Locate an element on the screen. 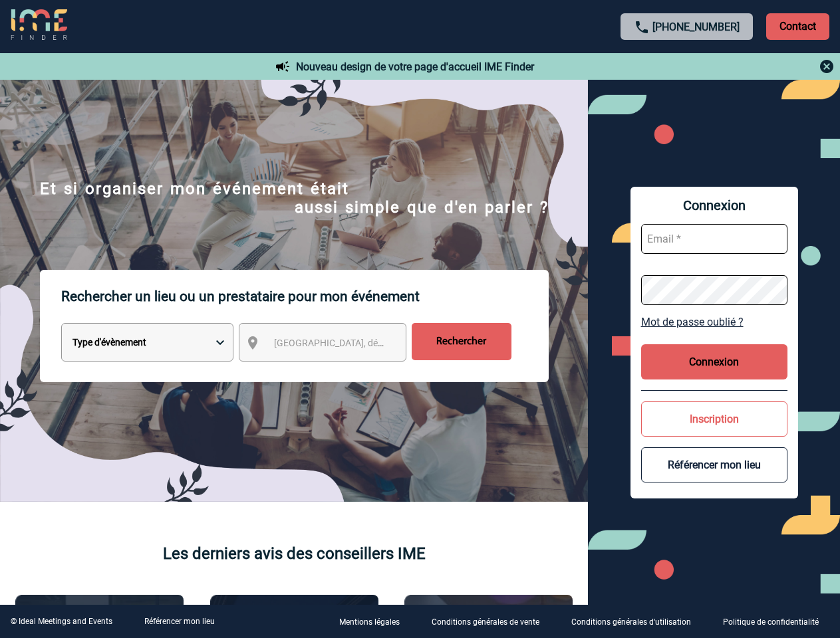 Image resolution: width=840 pixels, height=638 pixels. input: Rechercher is located at coordinates (462, 342).